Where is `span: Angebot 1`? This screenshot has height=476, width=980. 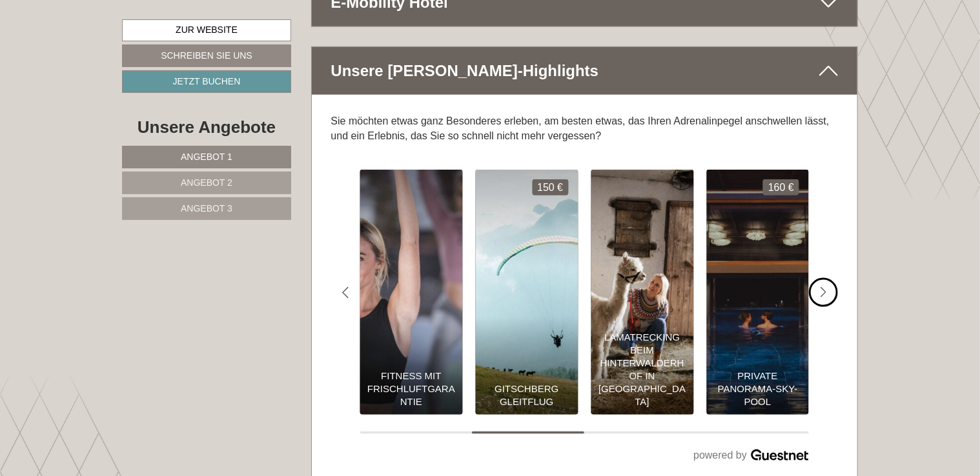 span: Angebot 1 is located at coordinates (206, 157).